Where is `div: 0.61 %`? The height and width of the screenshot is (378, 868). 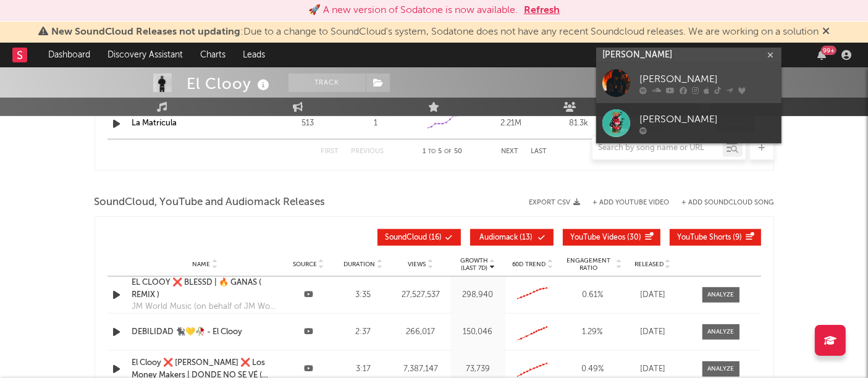
div: 0.61 % is located at coordinates (592, 296).